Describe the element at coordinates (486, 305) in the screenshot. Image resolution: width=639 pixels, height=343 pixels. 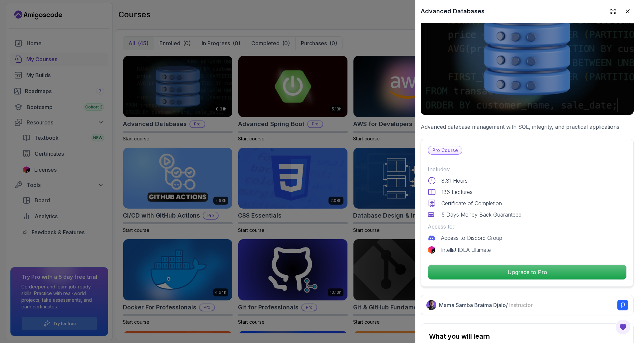
I see `p: Mama Samba Braima Djalo /` at that location.